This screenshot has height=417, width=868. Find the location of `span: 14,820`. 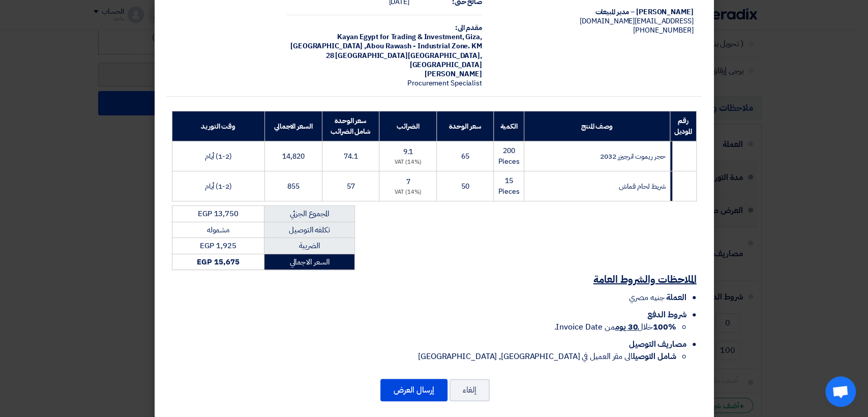

span: 14,820 is located at coordinates (293, 156).